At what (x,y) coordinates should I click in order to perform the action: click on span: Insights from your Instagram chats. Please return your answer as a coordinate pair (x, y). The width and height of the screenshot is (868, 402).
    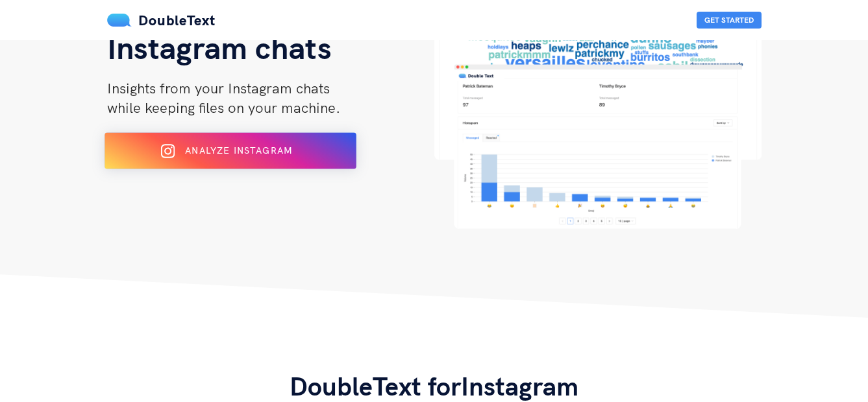
    Looking at the image, I should click on (218, 88).